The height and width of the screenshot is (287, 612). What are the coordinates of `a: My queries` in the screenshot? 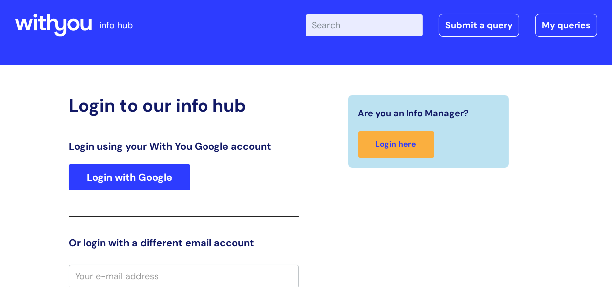 It's located at (566, 25).